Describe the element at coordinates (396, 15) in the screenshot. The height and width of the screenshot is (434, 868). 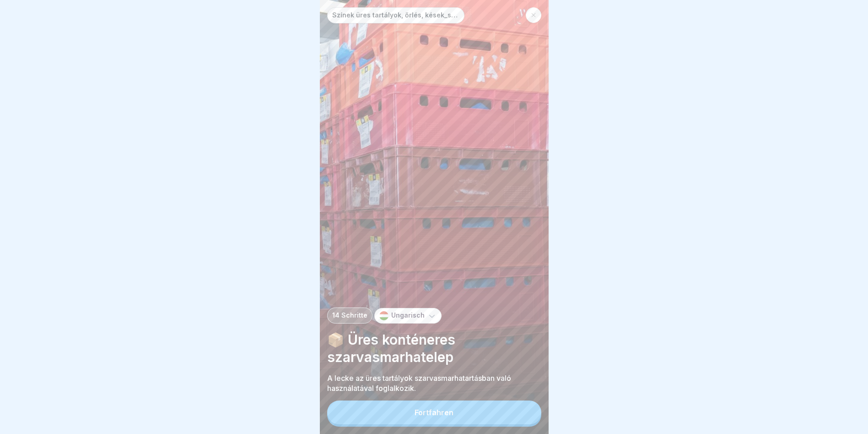
I see `p: Színek üres tartályok, őrlés, kések_szarvasmarhatelep` at that location.